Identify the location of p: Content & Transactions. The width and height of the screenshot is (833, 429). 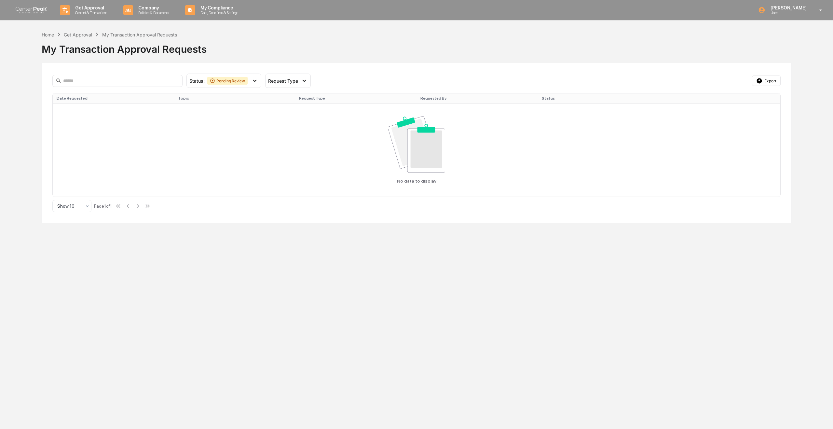
(90, 13).